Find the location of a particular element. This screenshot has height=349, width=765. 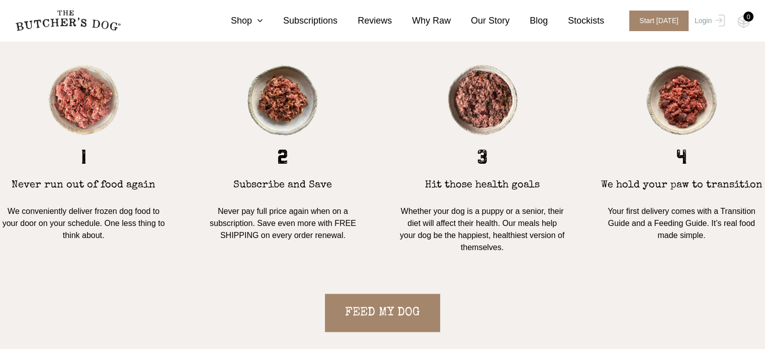

a: Blog is located at coordinates (528, 21).